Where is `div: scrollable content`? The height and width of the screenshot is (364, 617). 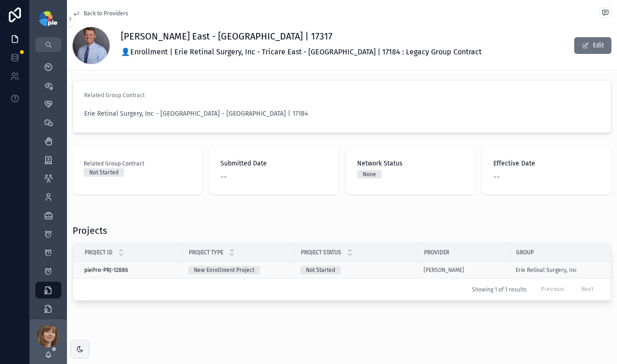 div: scrollable content is located at coordinates (48, 185).